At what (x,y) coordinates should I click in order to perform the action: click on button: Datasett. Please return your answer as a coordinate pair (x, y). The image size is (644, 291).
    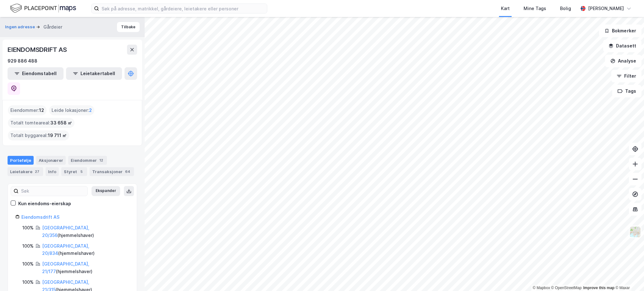
    Looking at the image, I should click on (622, 46).